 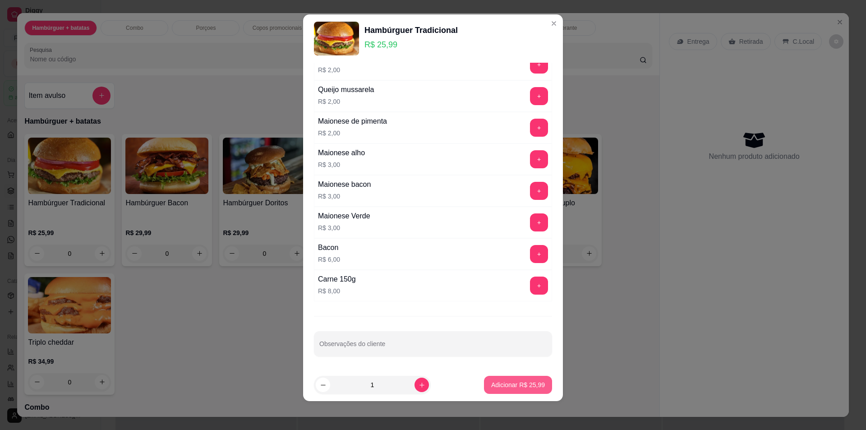 I want to click on button: Adicionar R$ 25,99, so click(x=518, y=385).